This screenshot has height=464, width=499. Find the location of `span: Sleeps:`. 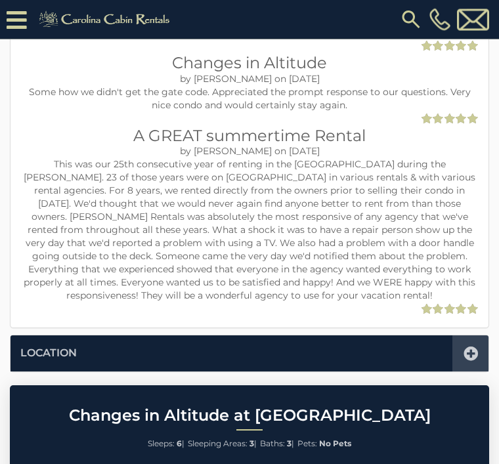

span: Sleeps: is located at coordinates (161, 444).